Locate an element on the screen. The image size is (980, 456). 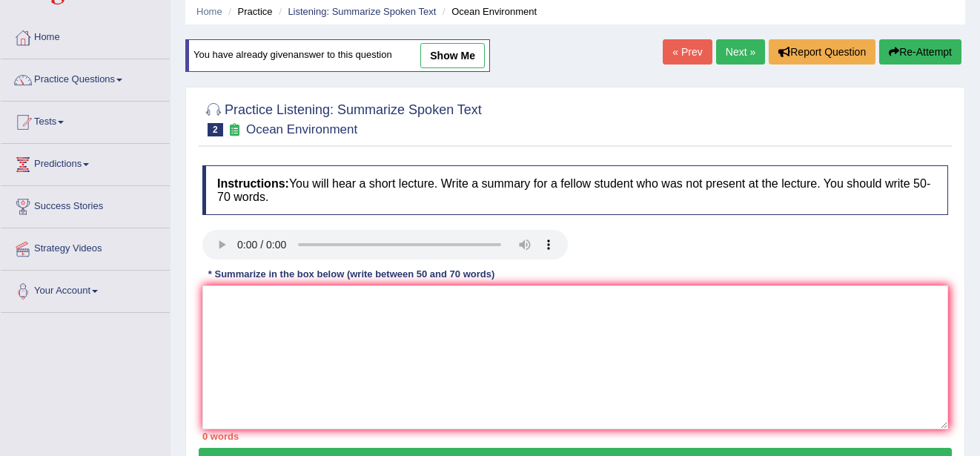
button: Re-Attempt is located at coordinates (920, 52).